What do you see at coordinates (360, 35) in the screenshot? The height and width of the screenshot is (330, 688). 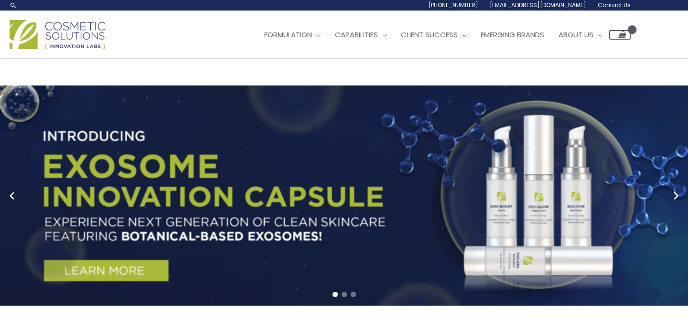 I see `a: Capabilities` at bounding box center [360, 35].